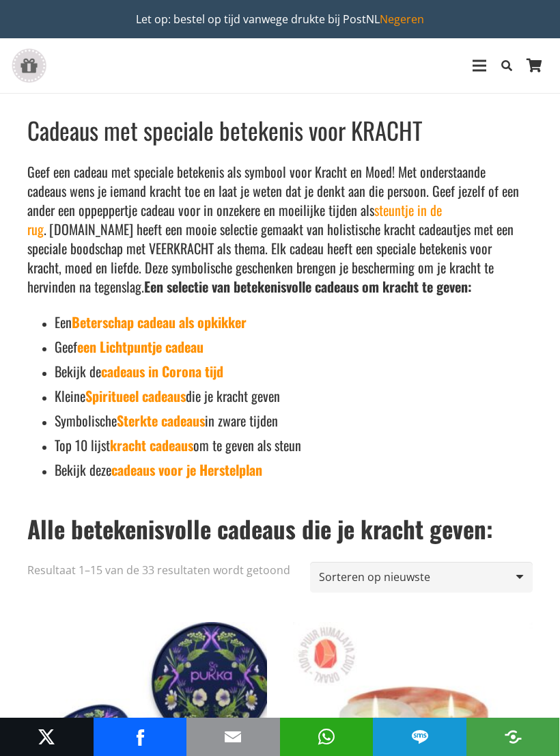 The height and width of the screenshot is (756, 560). Describe the element at coordinates (420, 737) in the screenshot. I see `a: Share to SMS` at that location.